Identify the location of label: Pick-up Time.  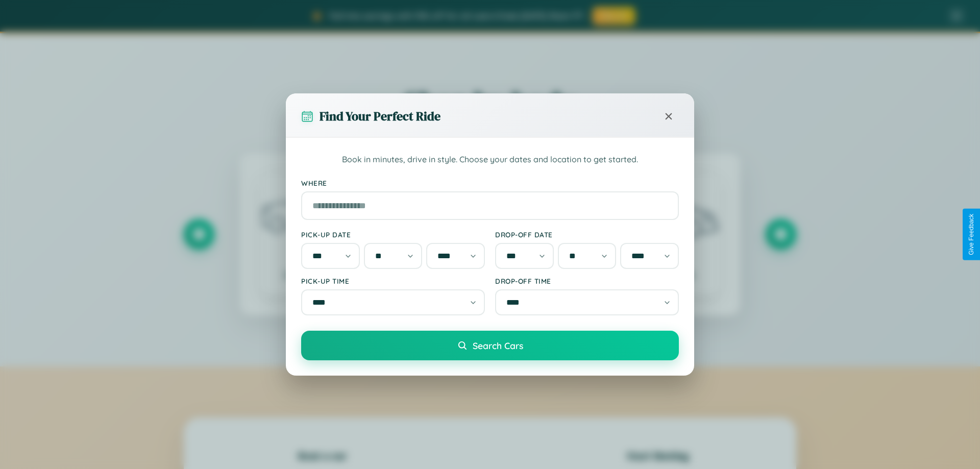
(393, 281).